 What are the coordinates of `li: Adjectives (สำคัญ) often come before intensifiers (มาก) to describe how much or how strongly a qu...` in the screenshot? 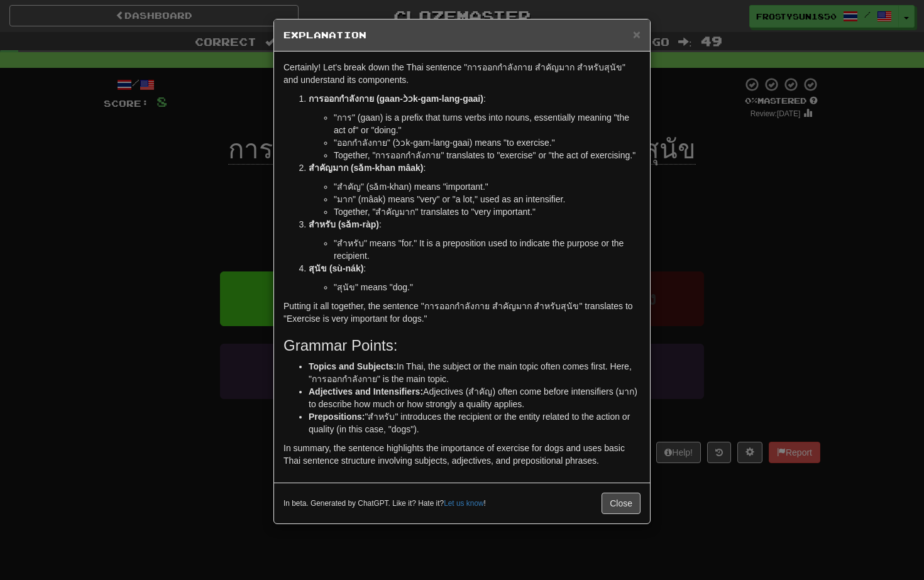 It's located at (475, 398).